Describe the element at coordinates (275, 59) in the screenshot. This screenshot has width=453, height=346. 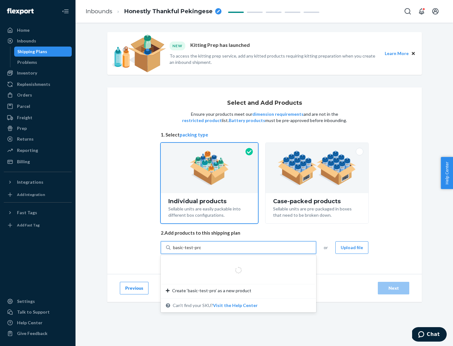
I see `p: To access the kitting prep service, add any kitted products requiring kitting preparation when yo...` at that location.